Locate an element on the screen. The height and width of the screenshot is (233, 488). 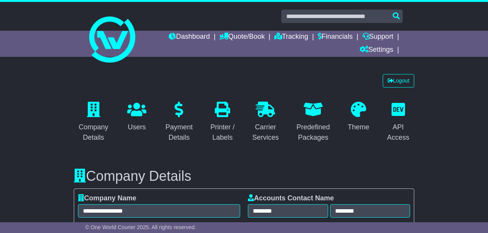
a: Predefined Packages is located at coordinates (313, 122).